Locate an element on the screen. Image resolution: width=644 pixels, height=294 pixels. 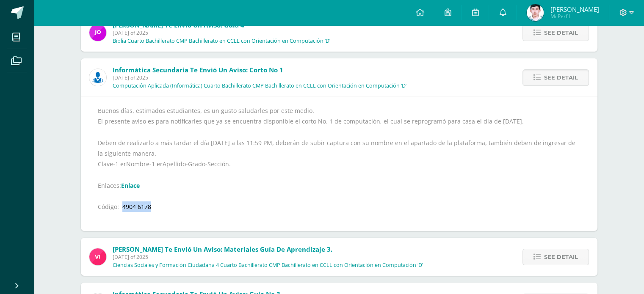
img: 6ed6846fa57649245178fca9fc9a58dd.png is located at coordinates (98, 78).